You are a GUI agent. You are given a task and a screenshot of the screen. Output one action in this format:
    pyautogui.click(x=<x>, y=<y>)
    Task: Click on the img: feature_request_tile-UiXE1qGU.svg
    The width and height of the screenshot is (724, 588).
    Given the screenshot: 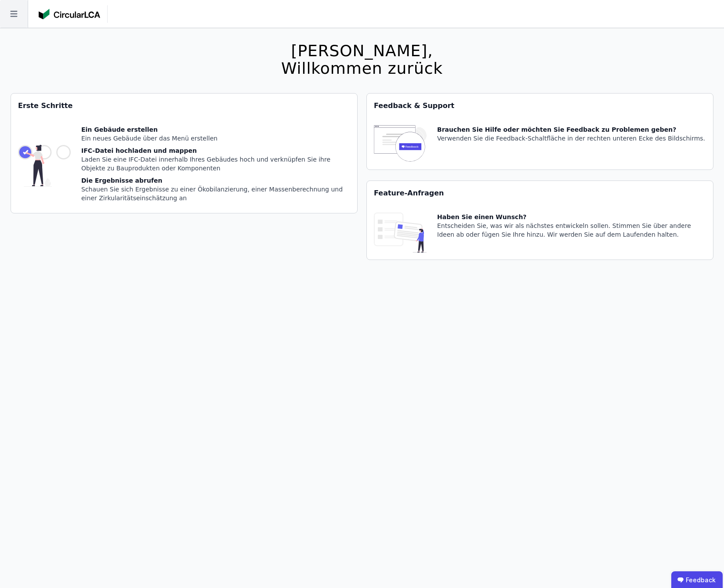 What is the action you would take?
    pyautogui.click(x=400, y=232)
    